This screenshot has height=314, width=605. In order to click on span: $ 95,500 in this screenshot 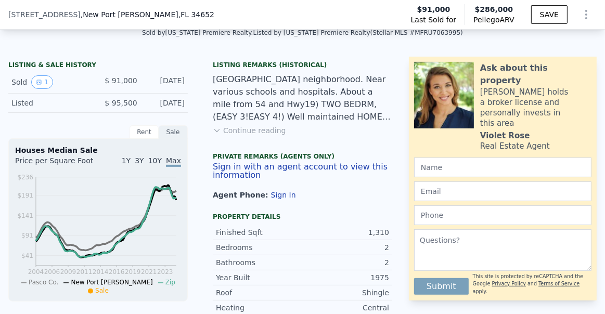, I will do `click(121, 103)`.